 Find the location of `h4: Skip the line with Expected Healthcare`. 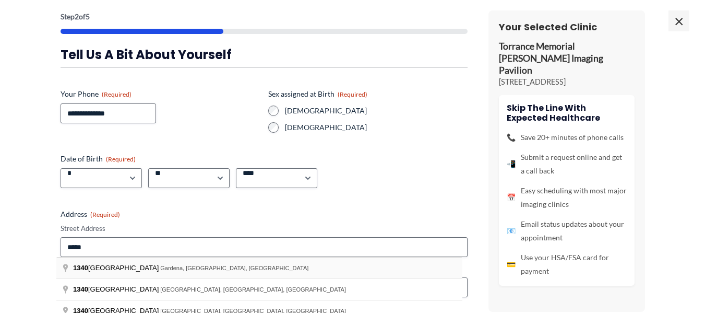

h4: Skip the line with Expected Healthcare is located at coordinates (567, 113).